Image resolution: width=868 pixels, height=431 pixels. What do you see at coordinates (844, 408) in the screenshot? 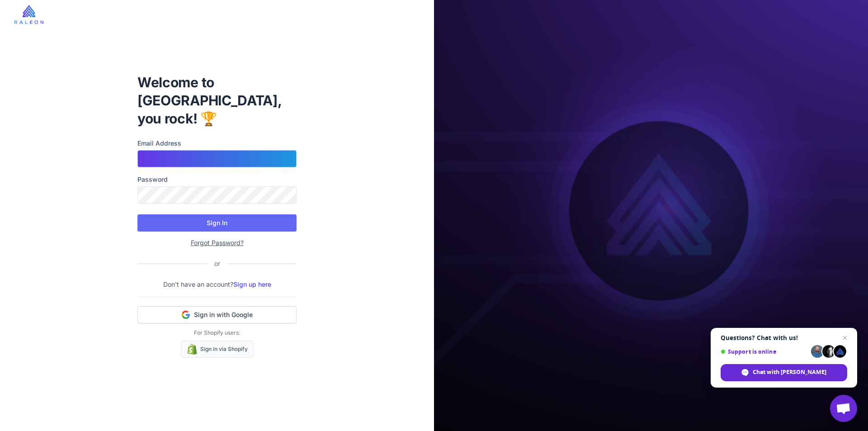
I see `a: Open chat` at bounding box center [844, 408].